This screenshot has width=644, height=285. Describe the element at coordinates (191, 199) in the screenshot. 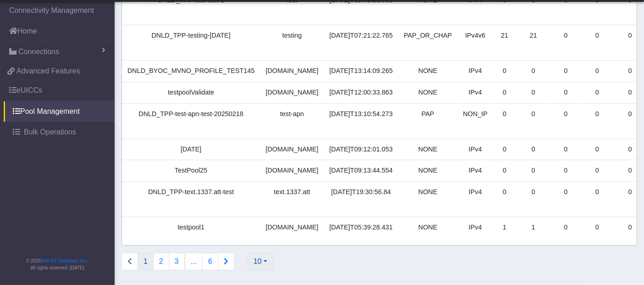

I see `td: DNLD_TPP-text.1337.att-test` at that location.